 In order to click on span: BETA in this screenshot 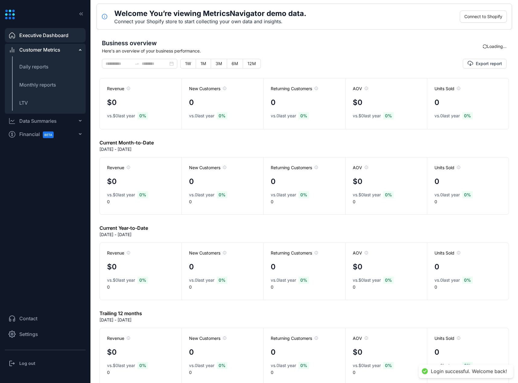, I will do `click(48, 135)`.